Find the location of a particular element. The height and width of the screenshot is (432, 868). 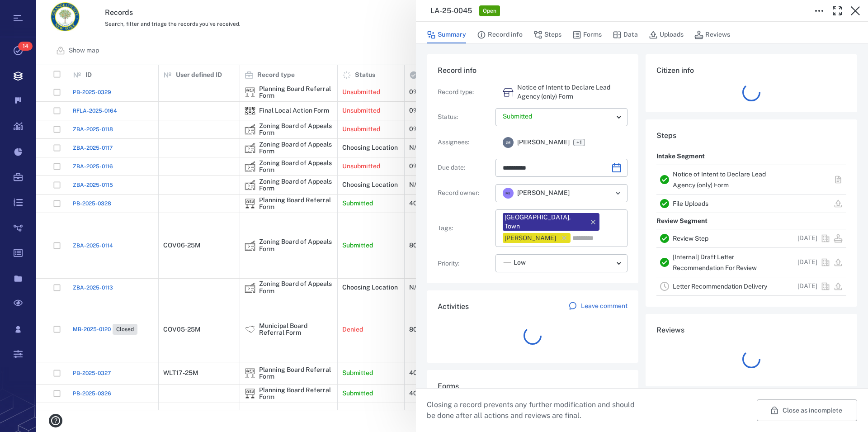

h6: Record info is located at coordinates (533, 71).